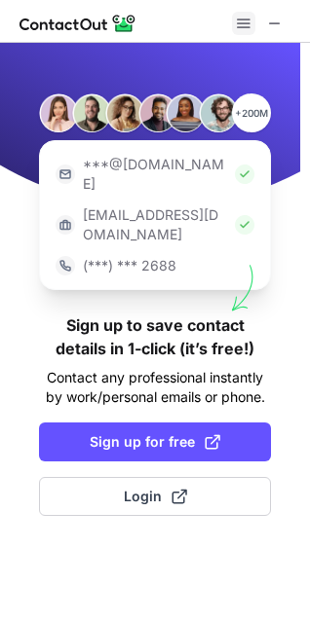  Describe the element at coordinates (155, 388) in the screenshot. I see `p: Contact any professional instantly by work/personal emails or phone.` at that location.